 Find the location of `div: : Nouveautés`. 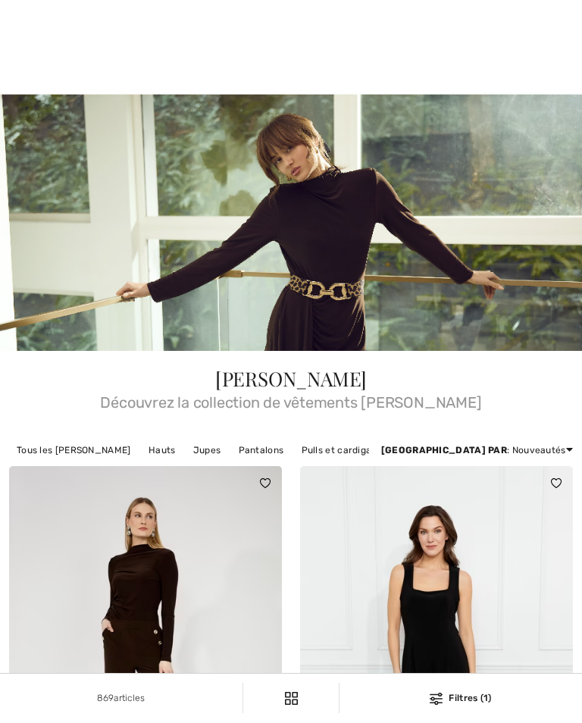

div: : Nouveautés is located at coordinates (477, 450).